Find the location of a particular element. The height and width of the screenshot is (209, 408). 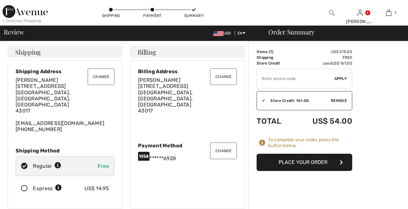

button: Place Your Order is located at coordinates (305, 162).